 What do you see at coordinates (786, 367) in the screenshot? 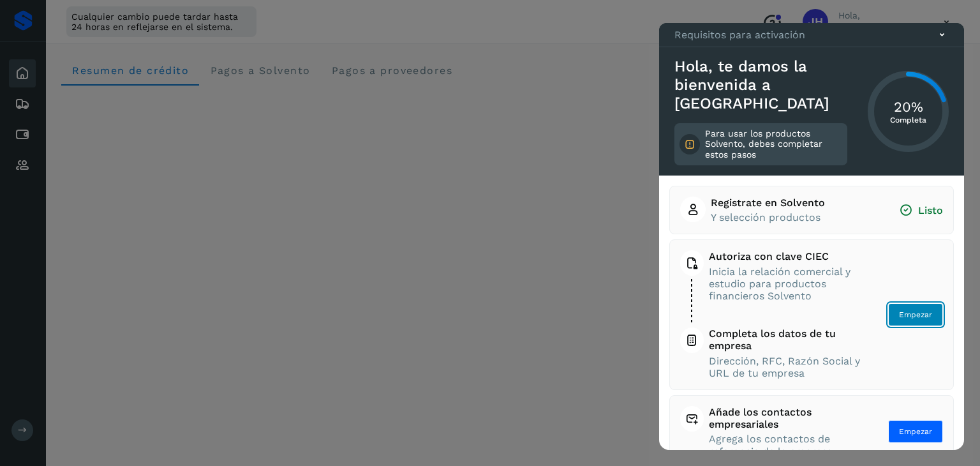
I see `span: Dirección, RFC, Razón Social y URL de tu empresa` at bounding box center [786, 367].